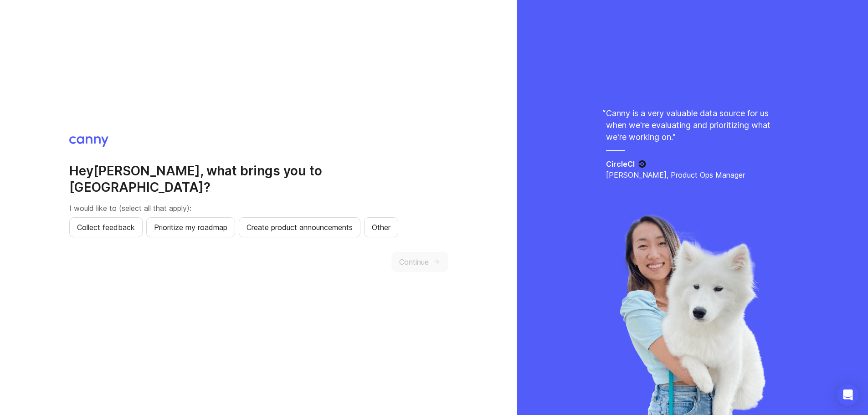 This screenshot has width=868, height=415. I want to click on span: Collect feedback, so click(105, 228).